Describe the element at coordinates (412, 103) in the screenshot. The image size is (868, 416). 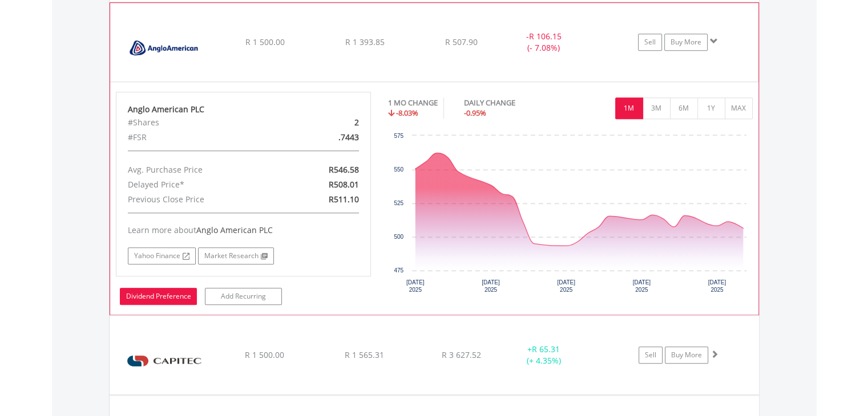
I see `div: 1 MO CHANGE` at that location.